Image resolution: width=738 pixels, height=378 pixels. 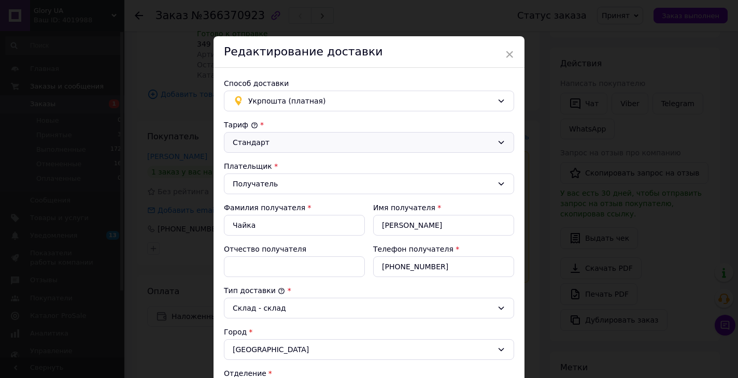 What do you see at coordinates (363, 184) in the screenshot?
I see `div: Получатель` at bounding box center [363, 184].